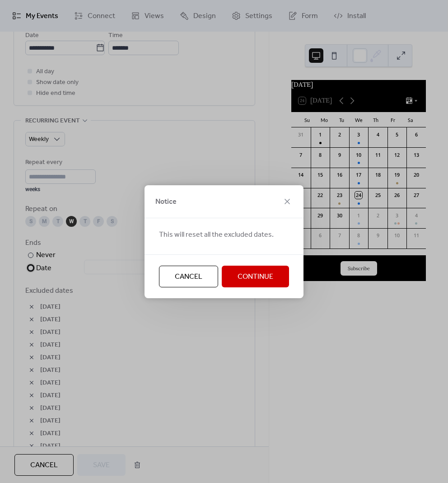 The width and height of the screenshot is (448, 483). What do you see at coordinates (188, 277) in the screenshot?
I see `span: Cancel` at bounding box center [188, 277].